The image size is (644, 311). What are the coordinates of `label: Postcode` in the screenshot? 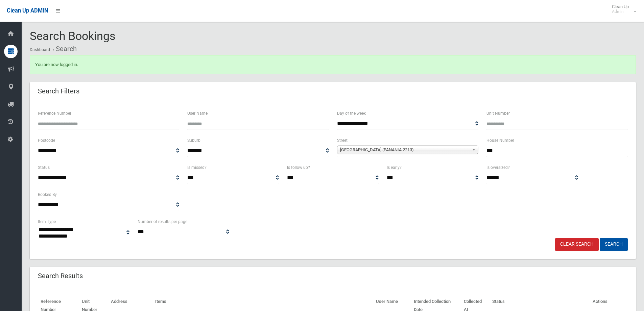 It's located at (46, 140).